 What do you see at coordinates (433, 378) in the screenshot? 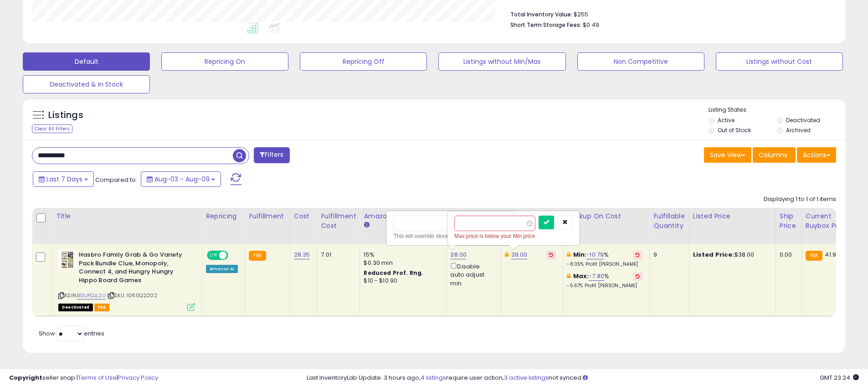
I see `a: 4 listings` at bounding box center [433, 378].